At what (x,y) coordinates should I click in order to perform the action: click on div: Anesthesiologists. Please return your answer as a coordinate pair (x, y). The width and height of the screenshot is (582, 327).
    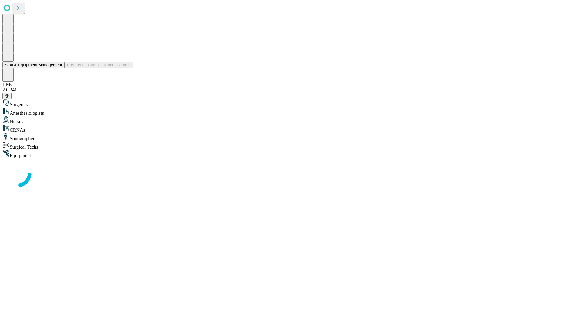
    Looking at the image, I should click on (291, 112).